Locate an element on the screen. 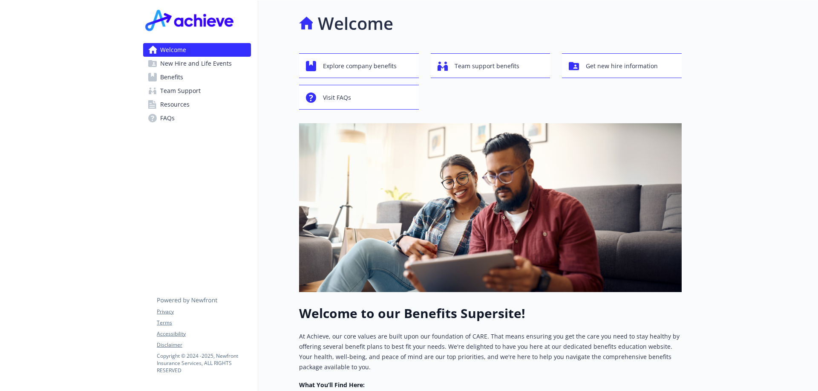 This screenshot has height=391, width=818. span: Team Support is located at coordinates (180, 91).